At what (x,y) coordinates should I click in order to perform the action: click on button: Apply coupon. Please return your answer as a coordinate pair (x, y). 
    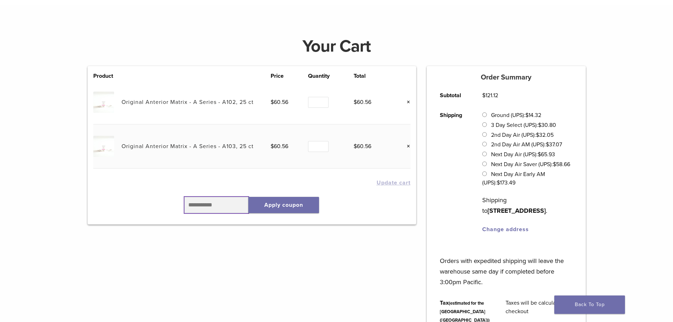
    Looking at the image, I should click on (284, 205).